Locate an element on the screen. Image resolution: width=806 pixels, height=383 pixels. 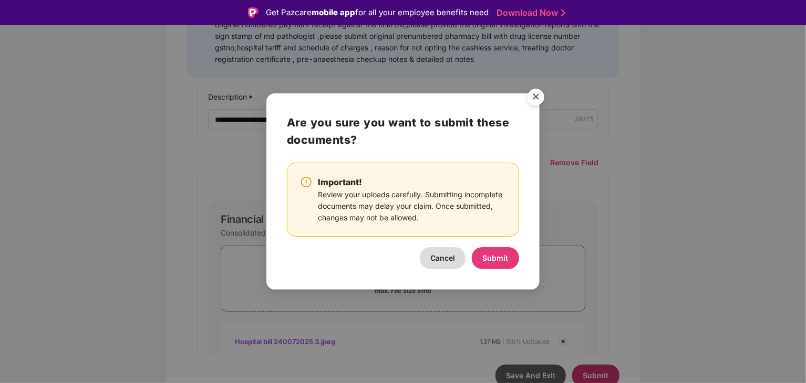
h2: Are you sure you want to submit these documents? is located at coordinates (403, 134).